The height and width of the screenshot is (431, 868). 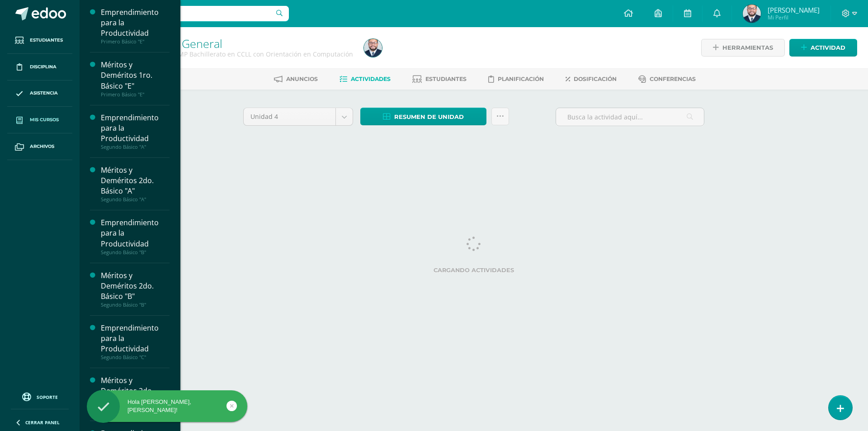 I want to click on a: Méritos y Deméritos 1ro. Básico "E"Primero Básico "E", so click(x=135, y=78).